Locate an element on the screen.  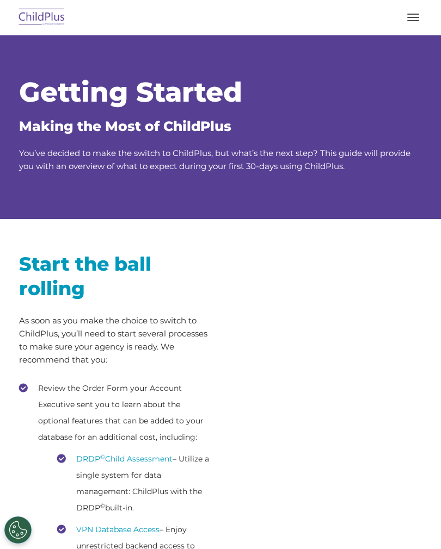
a: DRDP©Child Assessment is located at coordinates (124, 459).